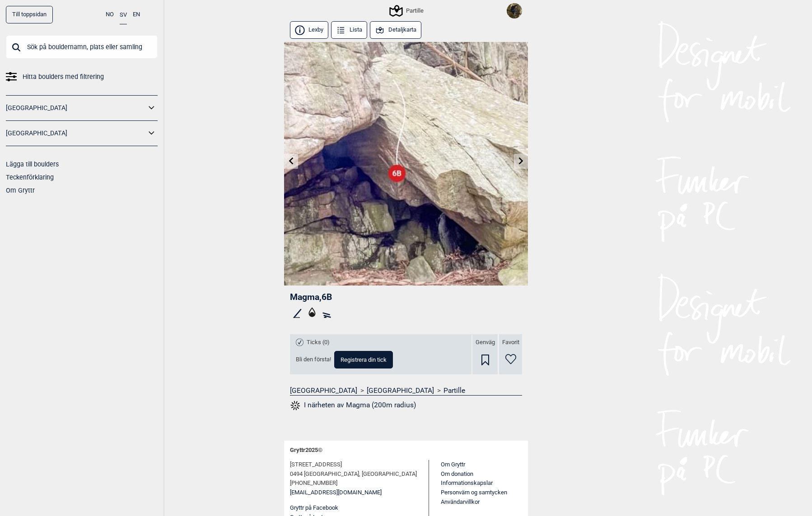  What do you see at coordinates (363, 360) in the screenshot?
I see `button: Registrera din tick` at bounding box center [363, 360].